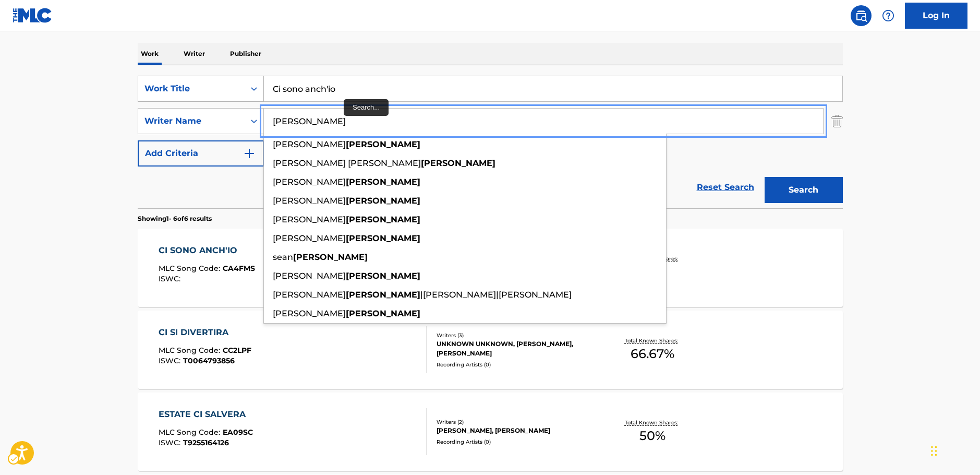  I want to click on a: Log In, so click(936, 16).